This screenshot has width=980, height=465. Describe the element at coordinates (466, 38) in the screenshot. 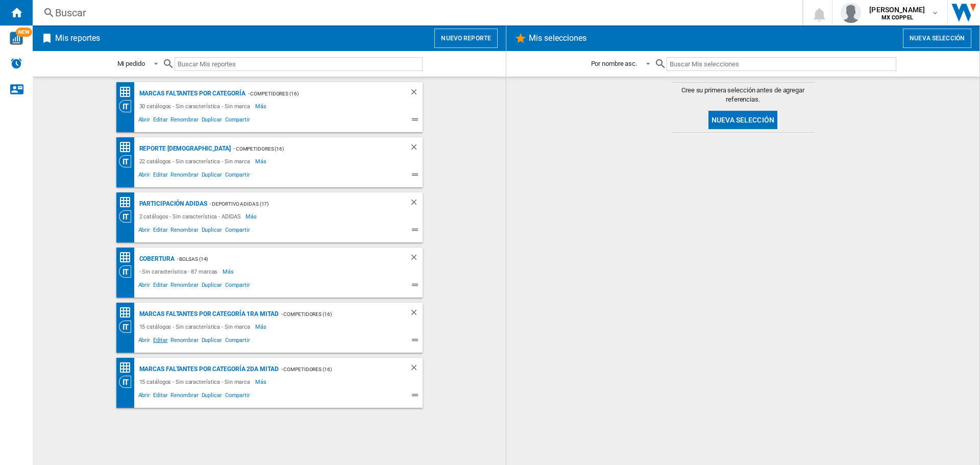

I see `button: Nuevo reporte` at that location.